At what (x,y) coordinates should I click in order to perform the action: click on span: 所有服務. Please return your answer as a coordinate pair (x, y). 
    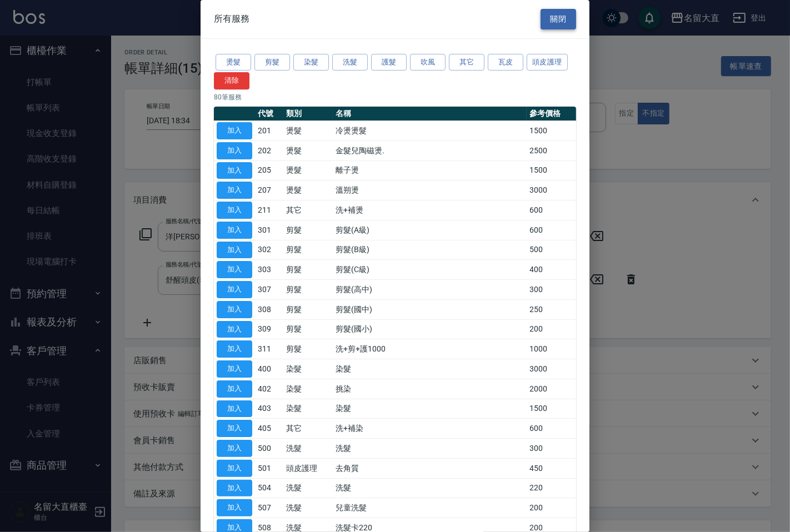
    Looking at the image, I should click on (232, 19).